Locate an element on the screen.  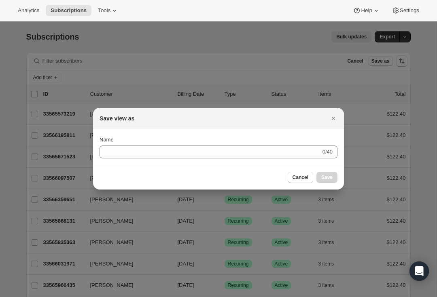
button: Analytics is located at coordinates (28, 11).